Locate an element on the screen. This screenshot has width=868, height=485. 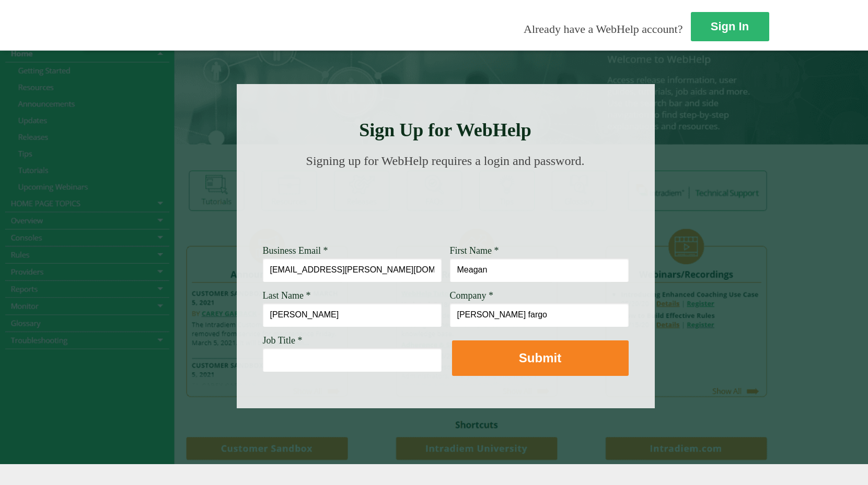
button: Submit is located at coordinates (540, 358).